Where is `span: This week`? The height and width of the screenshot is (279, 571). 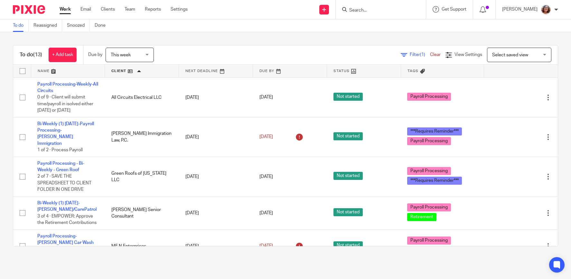 span: This week is located at coordinates (121, 55).